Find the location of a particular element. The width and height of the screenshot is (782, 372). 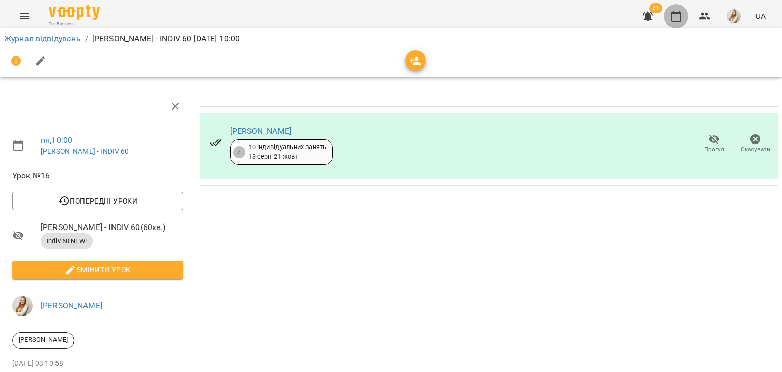

nav: breadcrumb is located at coordinates (391, 39).